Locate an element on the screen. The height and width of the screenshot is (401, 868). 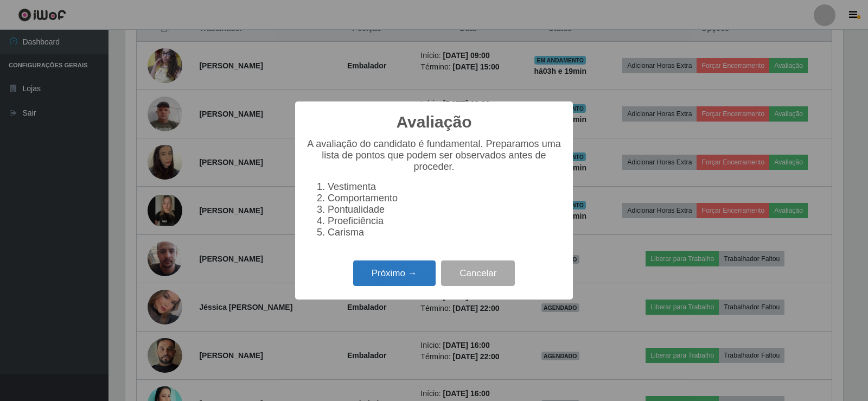
button: Próximo → is located at coordinates (394, 273).